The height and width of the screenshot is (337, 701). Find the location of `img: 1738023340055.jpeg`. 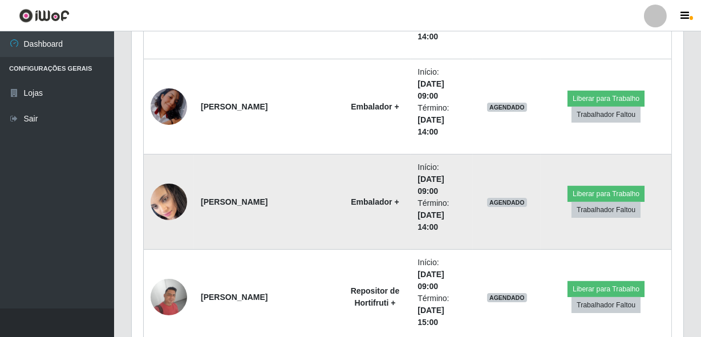

img: 1738023340055.jpeg is located at coordinates (169, 107).